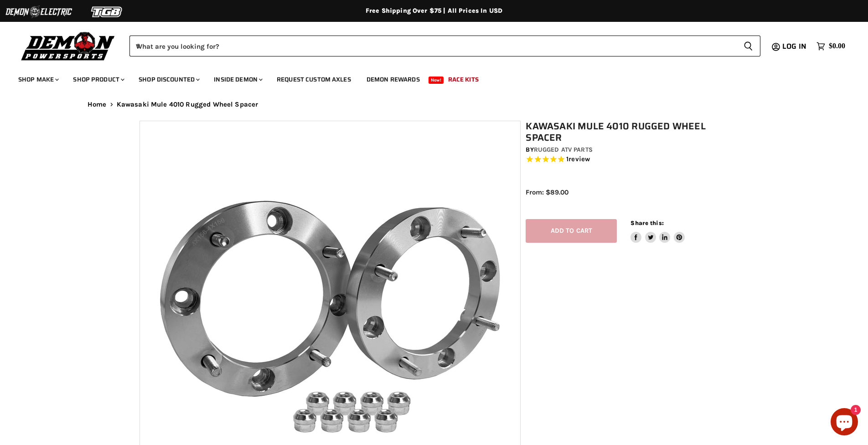  What do you see at coordinates (38, 79) in the screenshot?
I see `a: Shop Make` at bounding box center [38, 79].